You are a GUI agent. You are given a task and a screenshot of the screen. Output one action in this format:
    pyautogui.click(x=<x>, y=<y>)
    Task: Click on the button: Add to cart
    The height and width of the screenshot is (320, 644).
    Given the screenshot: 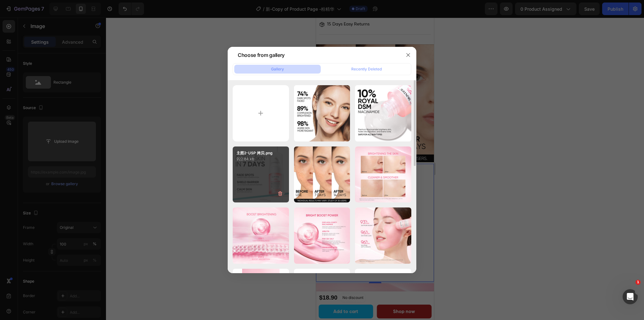 What is the action you would take?
    pyautogui.click(x=30, y=294)
    